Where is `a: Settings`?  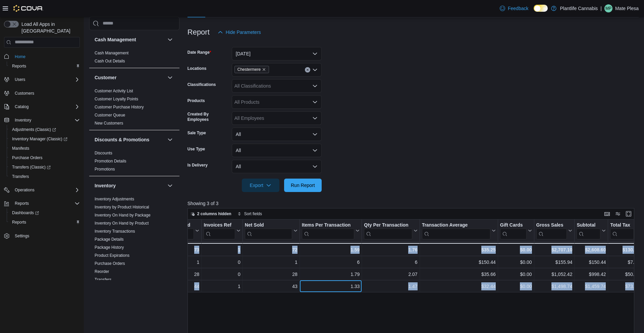
a: Settings is located at coordinates (22, 236).